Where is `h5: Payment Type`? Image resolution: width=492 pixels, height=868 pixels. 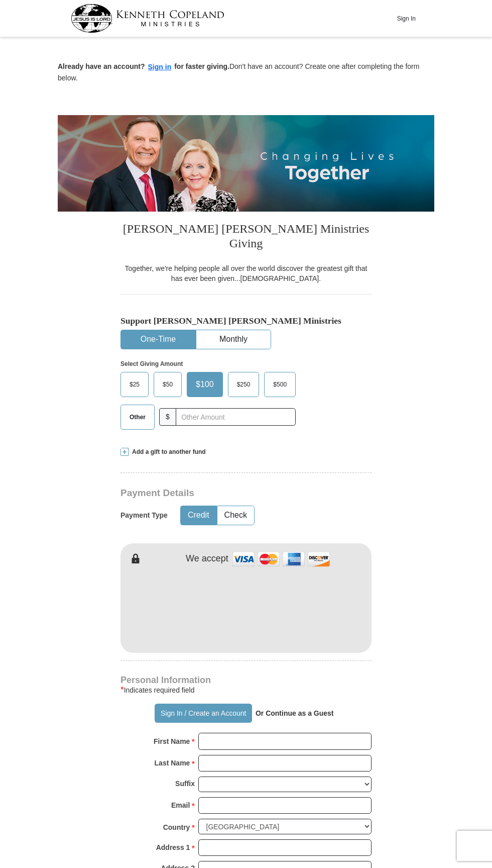
h5: Payment Type is located at coordinates (144, 515).